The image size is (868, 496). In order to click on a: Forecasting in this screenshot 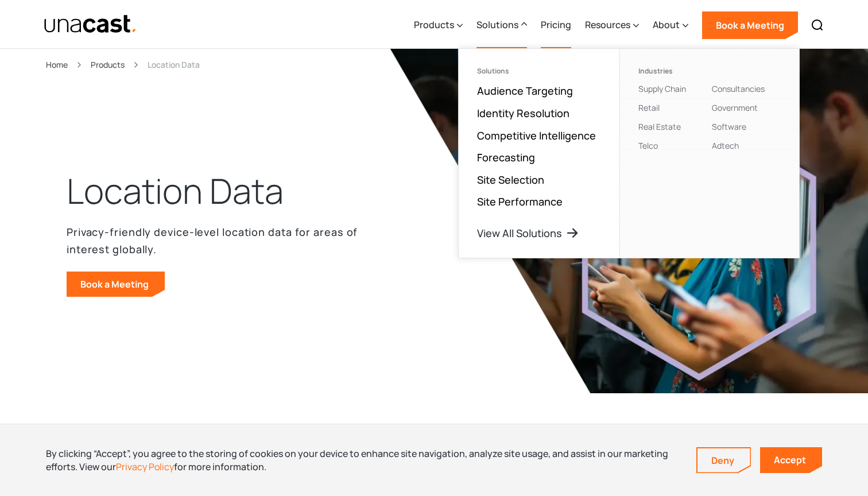, I will do `click(506, 157)`.